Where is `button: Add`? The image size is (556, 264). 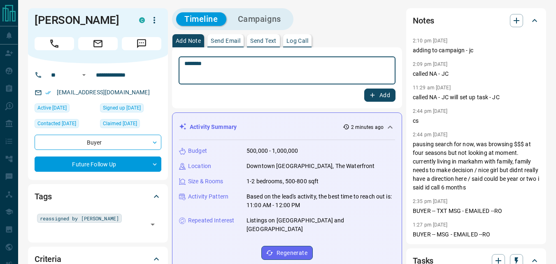 button: Add is located at coordinates (380, 95).